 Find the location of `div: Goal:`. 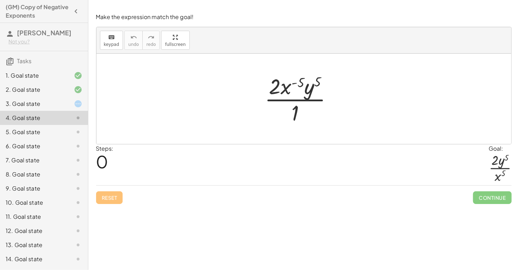

div: Goal: is located at coordinates (500, 149).